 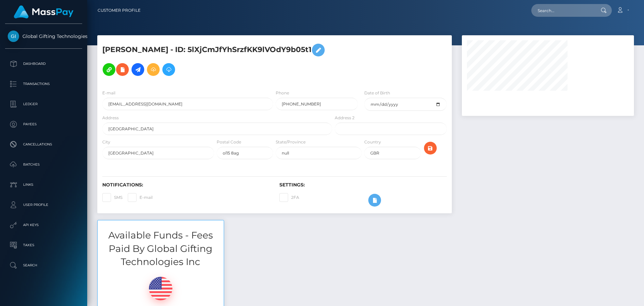 I want to click on label: Postal Code, so click(x=229, y=142).